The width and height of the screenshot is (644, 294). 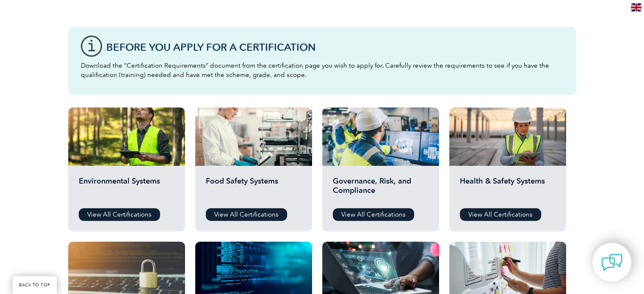 I want to click on h2: Health & Safety Systems, so click(x=508, y=189).